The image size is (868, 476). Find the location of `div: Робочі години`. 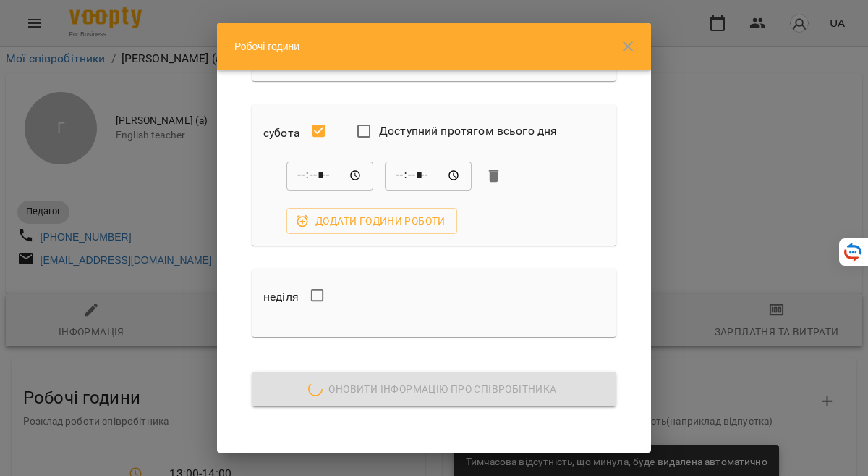

div: Робочі години is located at coordinates (434, 47).